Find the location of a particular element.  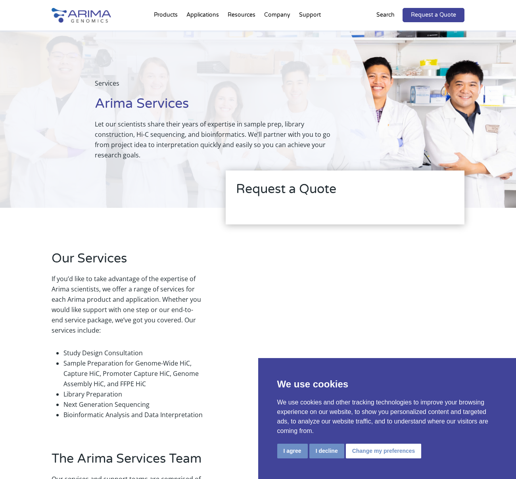

button: Change my preferences is located at coordinates (383, 451).